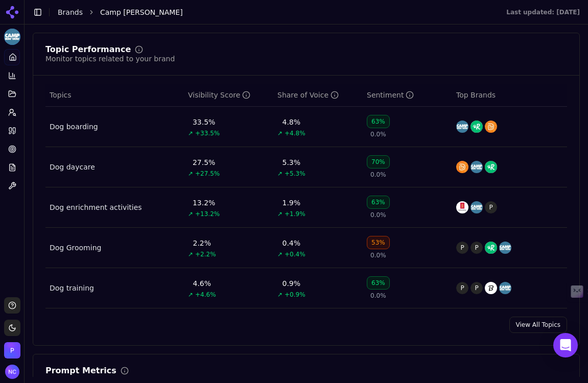 The width and height of the screenshot is (588, 383). Describe the element at coordinates (70, 12) in the screenshot. I see `a: Brands` at that location.